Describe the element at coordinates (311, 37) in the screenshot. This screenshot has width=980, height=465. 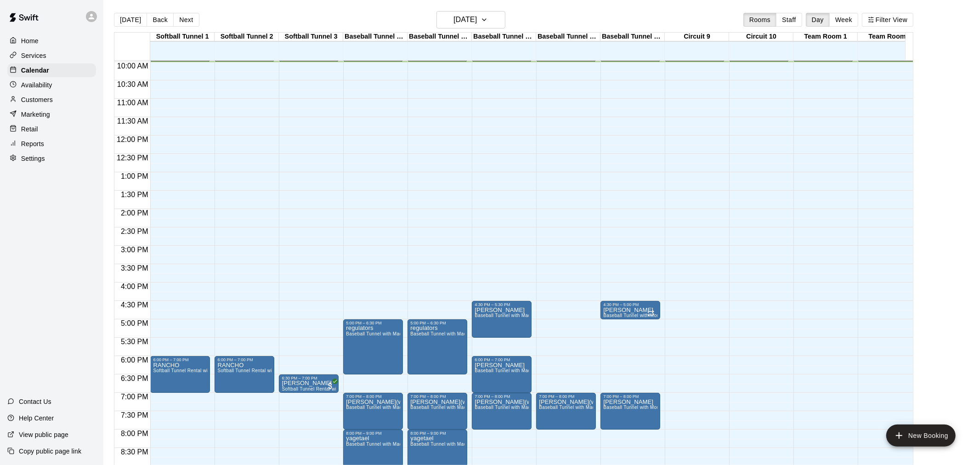
I see `div: Softball Tunnel 3` at that location.